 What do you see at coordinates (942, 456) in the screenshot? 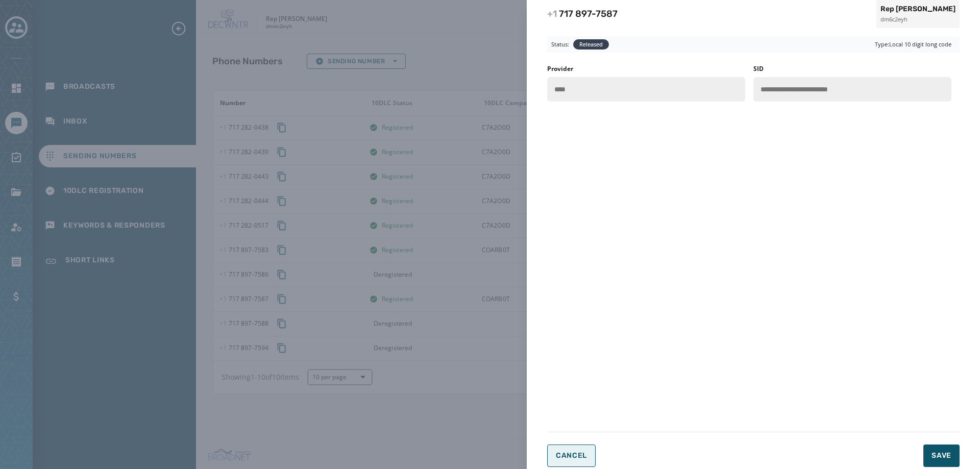
I see `span: Save` at bounding box center [942, 456].